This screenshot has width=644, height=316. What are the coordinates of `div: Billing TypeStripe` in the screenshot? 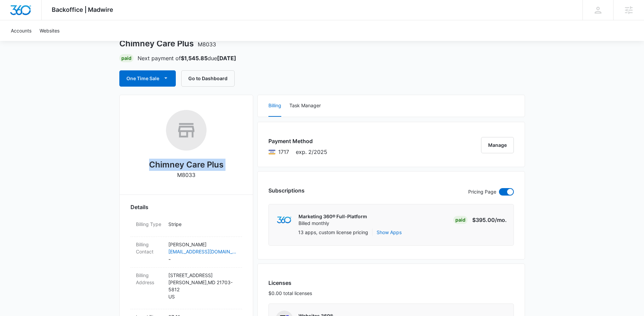 It's located at (186, 227).